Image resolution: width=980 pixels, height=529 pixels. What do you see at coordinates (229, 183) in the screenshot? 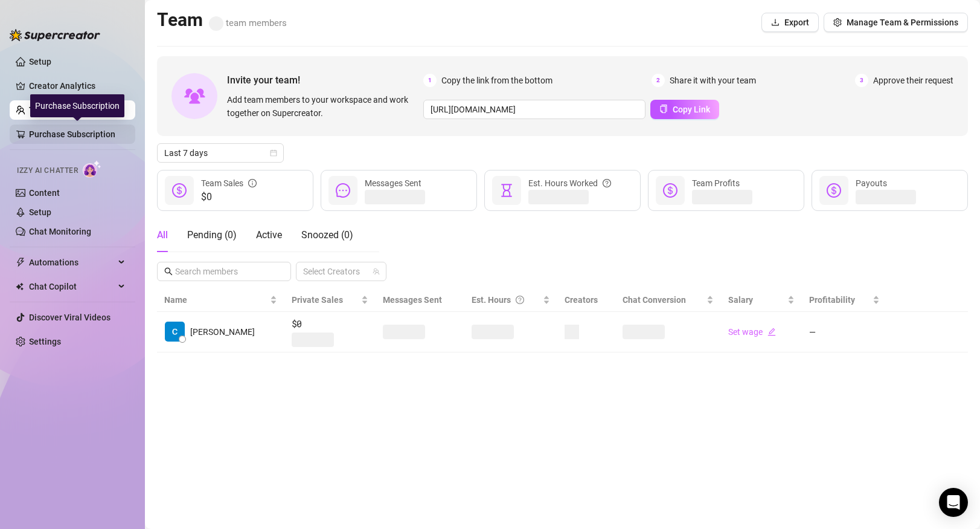
I see `div: Team Sales` at bounding box center [229, 183].